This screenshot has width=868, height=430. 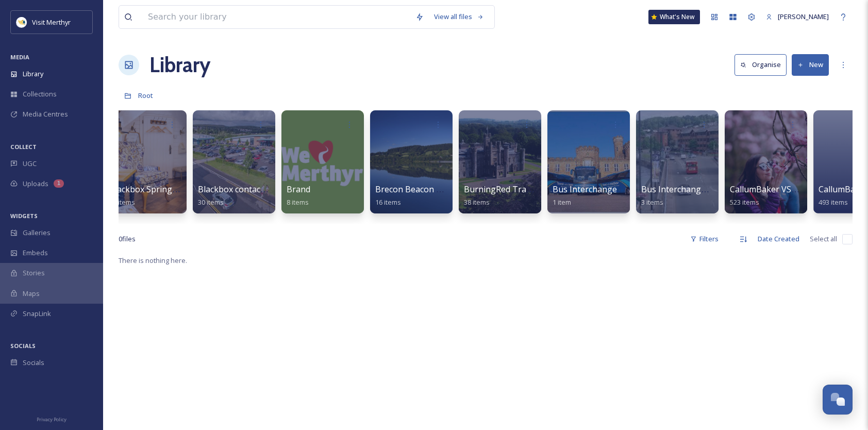 I want to click on span: UGC, so click(x=29, y=164).